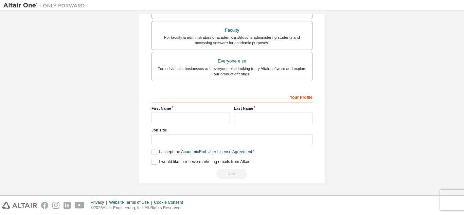 Image resolution: width=464 pixels, height=215 pixels. What do you see at coordinates (200, 162) in the screenshot?
I see `label: I would like to receive marketing emails from Altair` at bounding box center [200, 162].